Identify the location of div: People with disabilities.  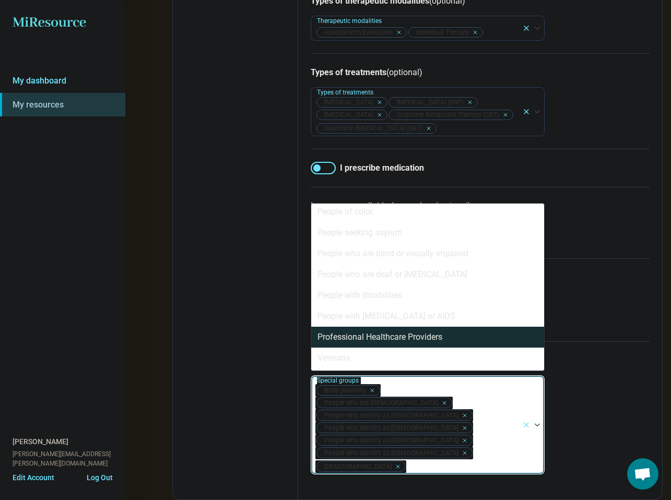
(360, 296).